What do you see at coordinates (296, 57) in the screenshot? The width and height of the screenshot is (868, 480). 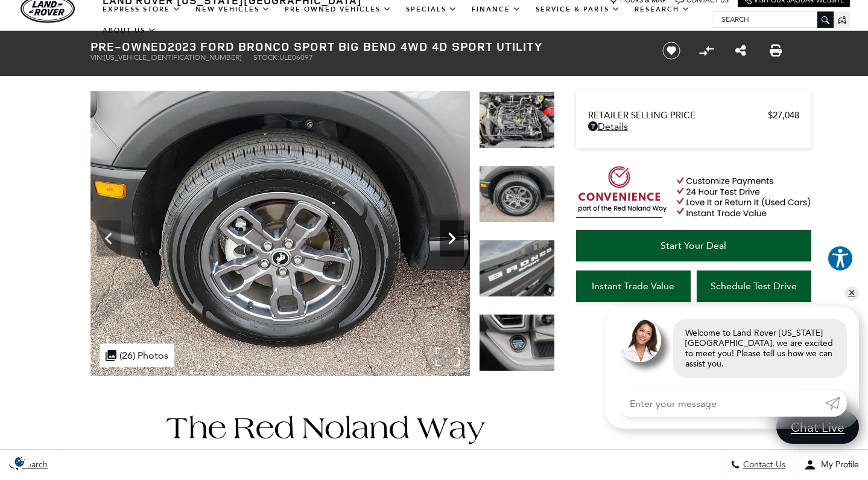 I see `span: ULE06097` at bounding box center [296, 57].